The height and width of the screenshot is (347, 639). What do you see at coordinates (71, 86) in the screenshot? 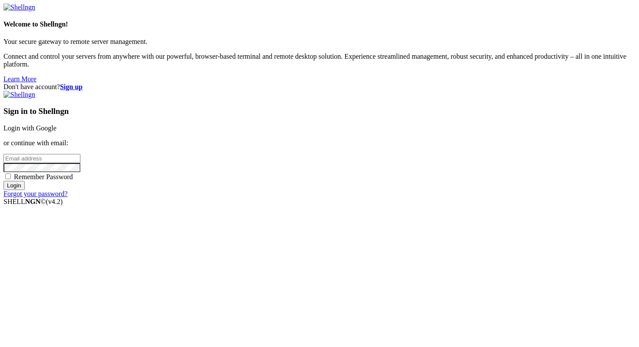
I see `strong: Sign up` at bounding box center [71, 86].